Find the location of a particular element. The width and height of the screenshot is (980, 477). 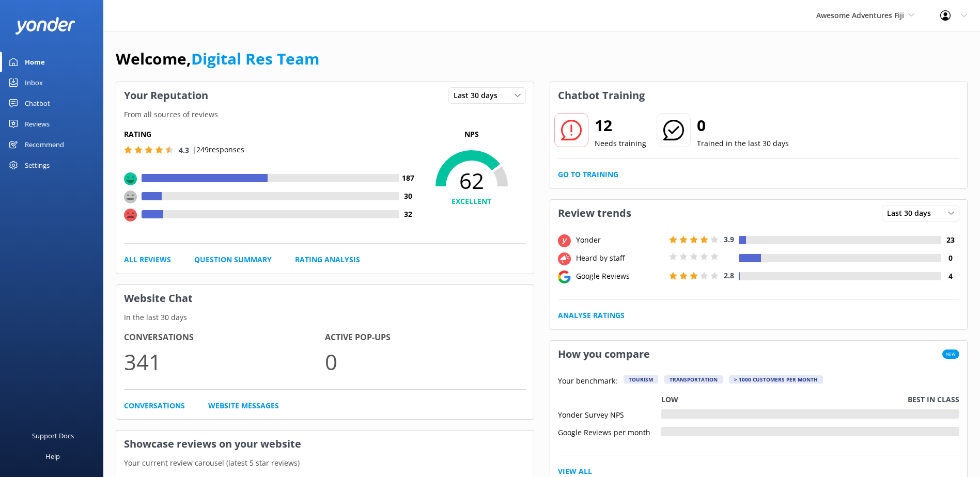

div: Yonder Survey NPS is located at coordinates (610, 414).